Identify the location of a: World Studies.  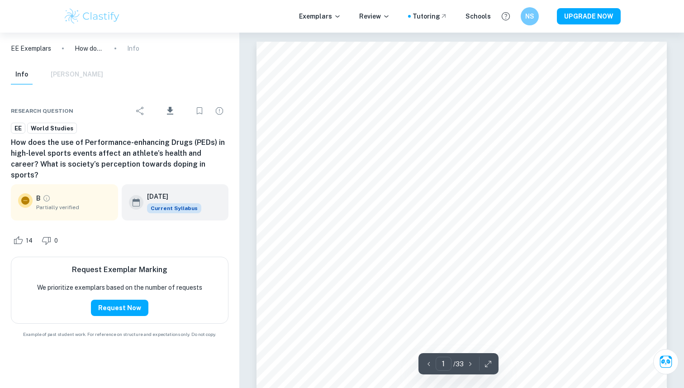
(52, 128).